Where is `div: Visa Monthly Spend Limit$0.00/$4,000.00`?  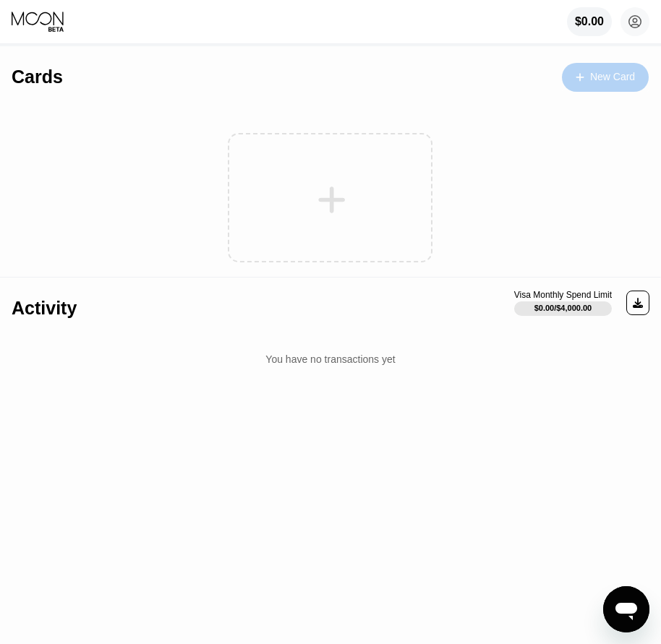
div: Visa Monthly Spend Limit$0.00/$4,000.00 is located at coordinates (563, 303).